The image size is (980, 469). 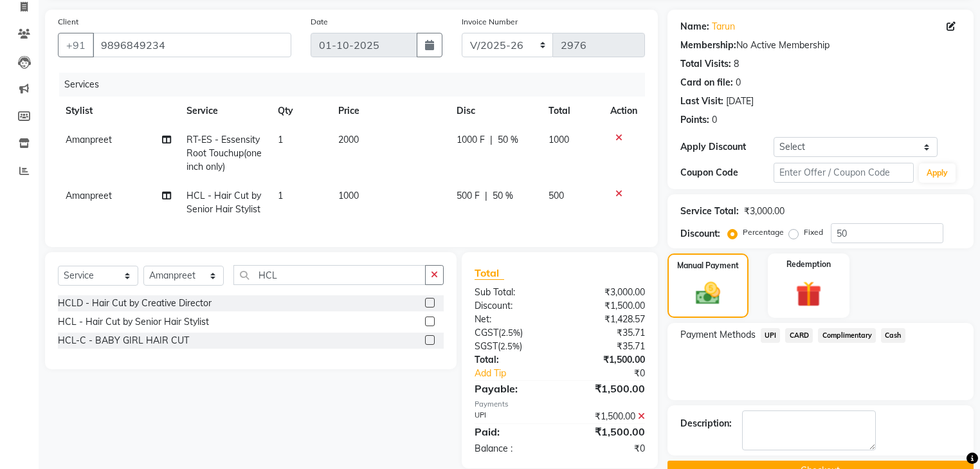 I want to click on th: Service, so click(x=224, y=111).